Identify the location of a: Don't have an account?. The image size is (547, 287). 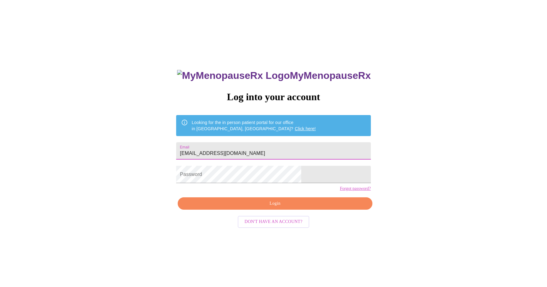
(273, 221).